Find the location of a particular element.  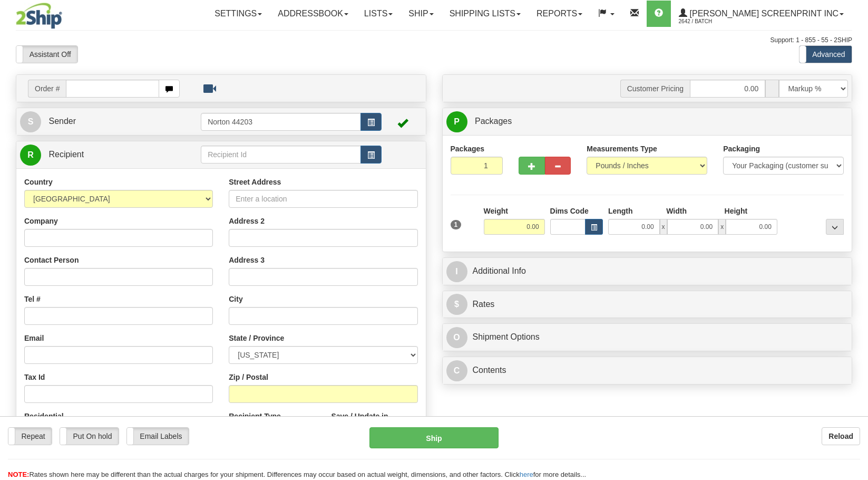

a: Addressbook is located at coordinates (313, 14).